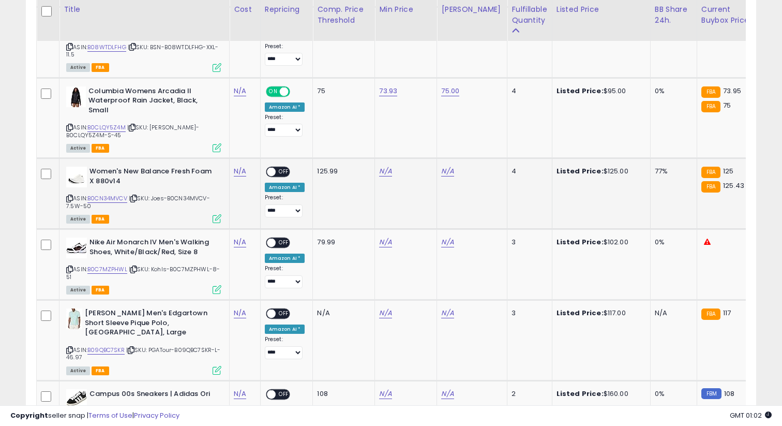 The width and height of the screenshot is (782, 426). I want to click on span: 125, so click(728, 171).